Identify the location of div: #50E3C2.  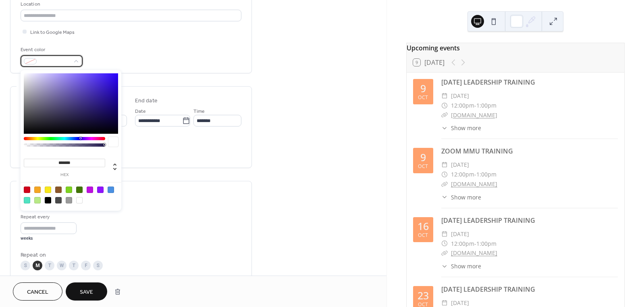
(27, 200).